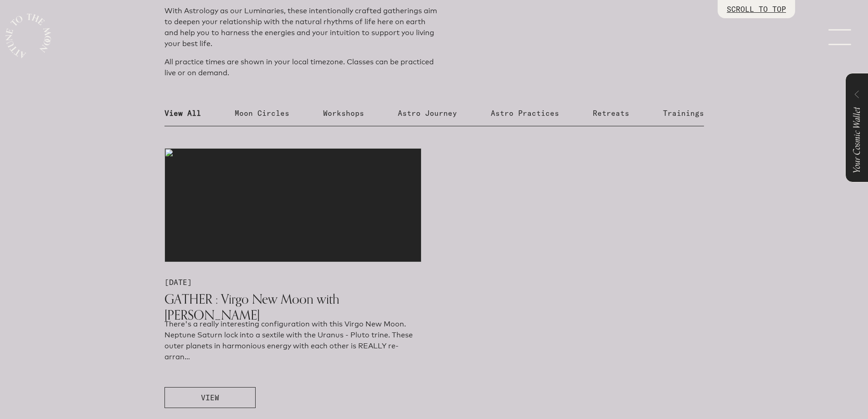 Image resolution: width=868 pixels, height=419 pixels. What do you see at coordinates (210, 397) in the screenshot?
I see `button: VIEW` at bounding box center [210, 397].